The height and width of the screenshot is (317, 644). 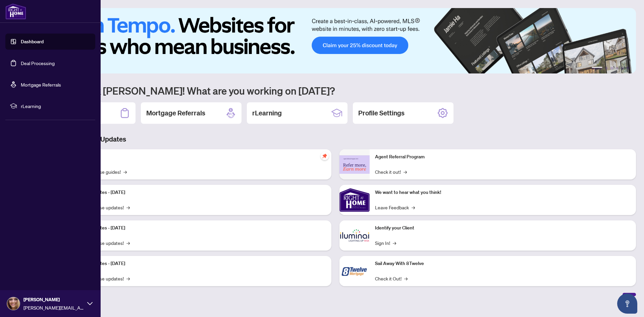 What do you see at coordinates (355, 271) in the screenshot?
I see `img: Sail Away With 8Twelve` at bounding box center [355, 271].